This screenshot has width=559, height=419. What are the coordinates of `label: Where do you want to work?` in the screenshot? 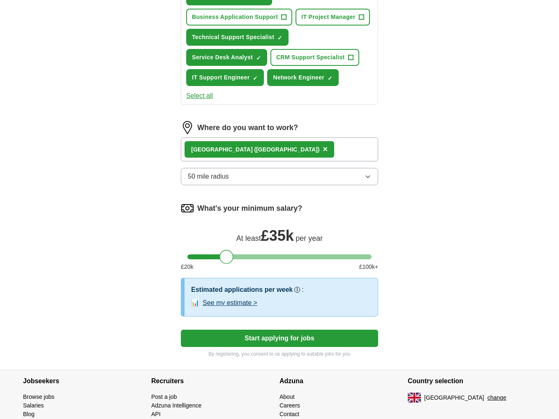 It's located at (248, 128).